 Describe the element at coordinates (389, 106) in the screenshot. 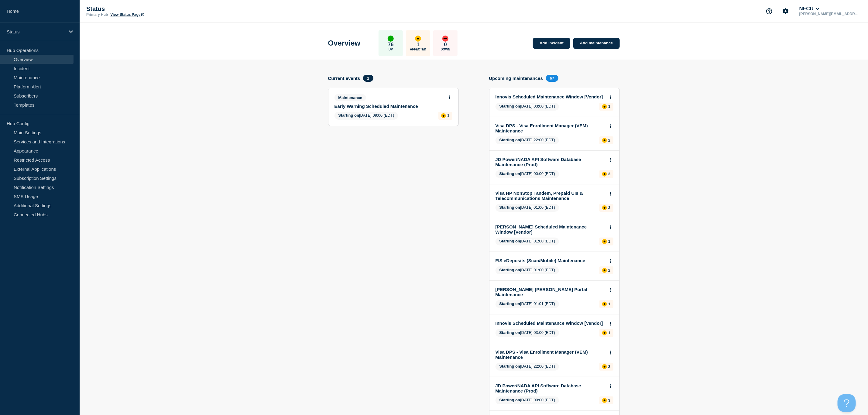

I see `a: Early Warning Scheduled Maintenance` at that location.